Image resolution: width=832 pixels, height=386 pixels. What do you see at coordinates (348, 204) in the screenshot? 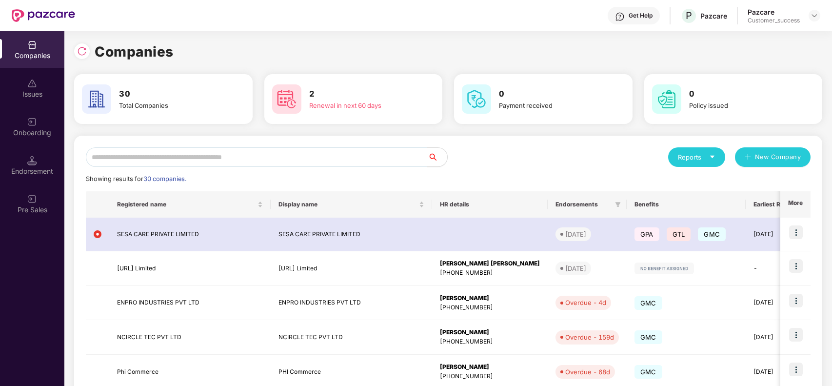
I see `span: Display name` at bounding box center [348, 204].